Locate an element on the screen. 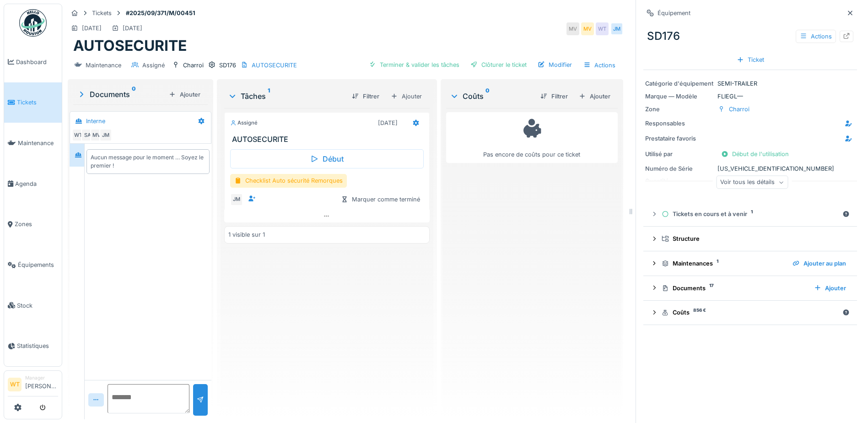 Image resolution: width=868 pixels, height=423 pixels. div: Début is located at coordinates (327, 159).